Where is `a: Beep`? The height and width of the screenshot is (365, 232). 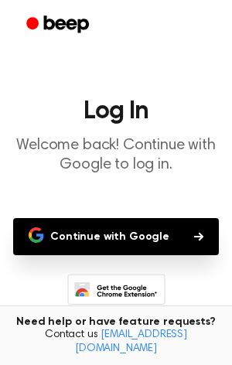 a: Beep is located at coordinates (59, 25).